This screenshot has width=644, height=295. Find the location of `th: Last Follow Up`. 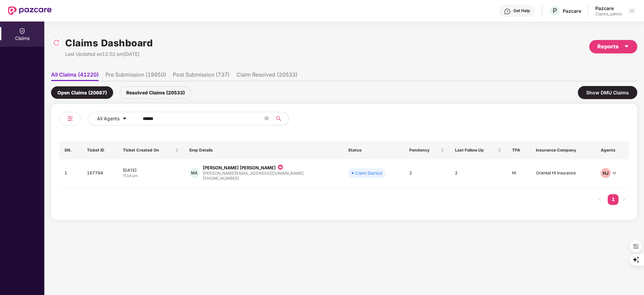

th: Last Follow Up is located at coordinates (477, 150).